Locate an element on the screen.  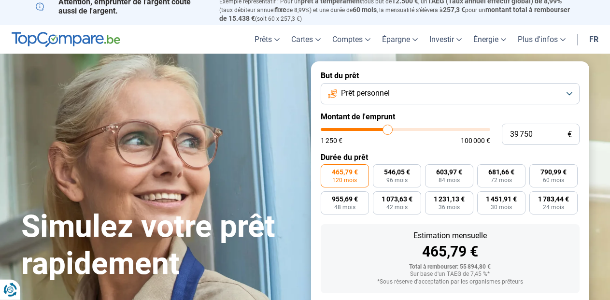
img: TopCompare is located at coordinates (66, 40).